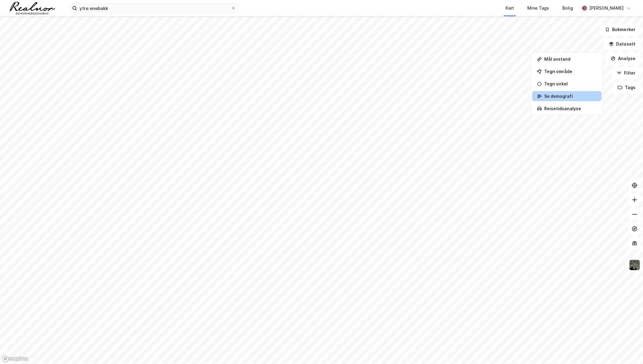 The width and height of the screenshot is (643, 364). Describe the element at coordinates (571, 59) in the screenshot. I see `div: Mål avstand` at that location.